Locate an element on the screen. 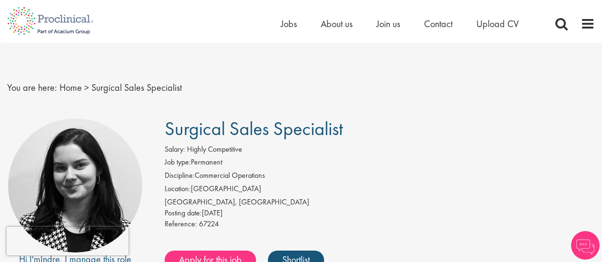 This screenshot has height=262, width=602. span: You are here: is located at coordinates (32, 88).